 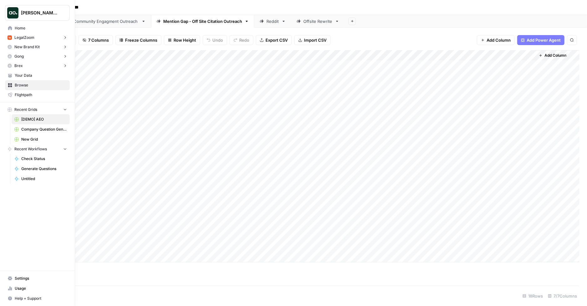 I want to click on a: Flightpath, so click(x=37, y=95).